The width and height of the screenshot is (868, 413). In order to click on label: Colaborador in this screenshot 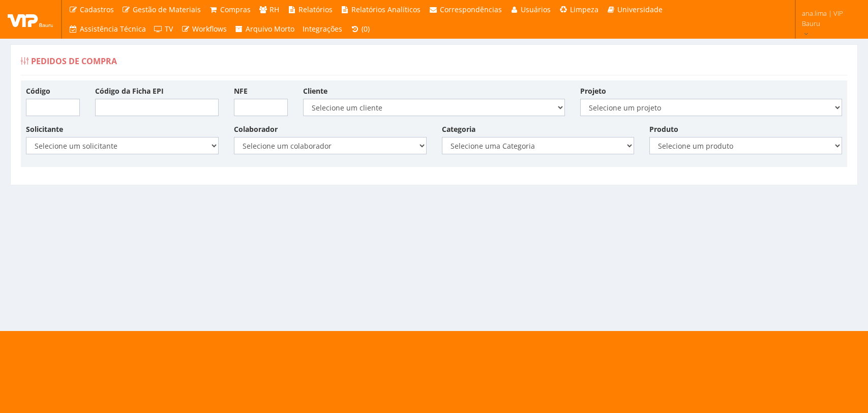, I will do `click(256, 129)`.